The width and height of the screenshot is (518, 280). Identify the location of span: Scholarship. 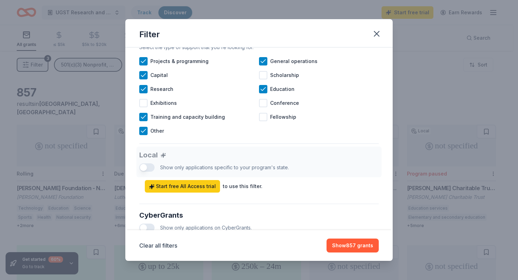
(285, 75).